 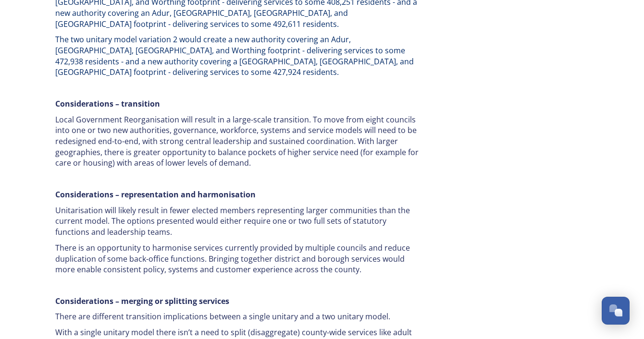 I want to click on strong: Considerations – representation and harmonisation, so click(x=155, y=194).